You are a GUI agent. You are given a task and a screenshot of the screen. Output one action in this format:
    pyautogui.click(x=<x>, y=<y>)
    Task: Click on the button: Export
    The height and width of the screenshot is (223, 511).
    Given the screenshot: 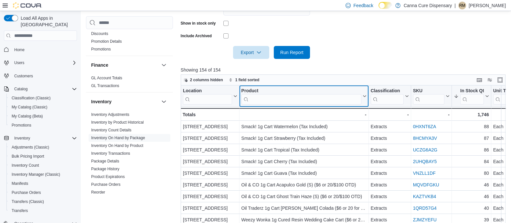 What is the action you would take?
    pyautogui.click(x=251, y=52)
    